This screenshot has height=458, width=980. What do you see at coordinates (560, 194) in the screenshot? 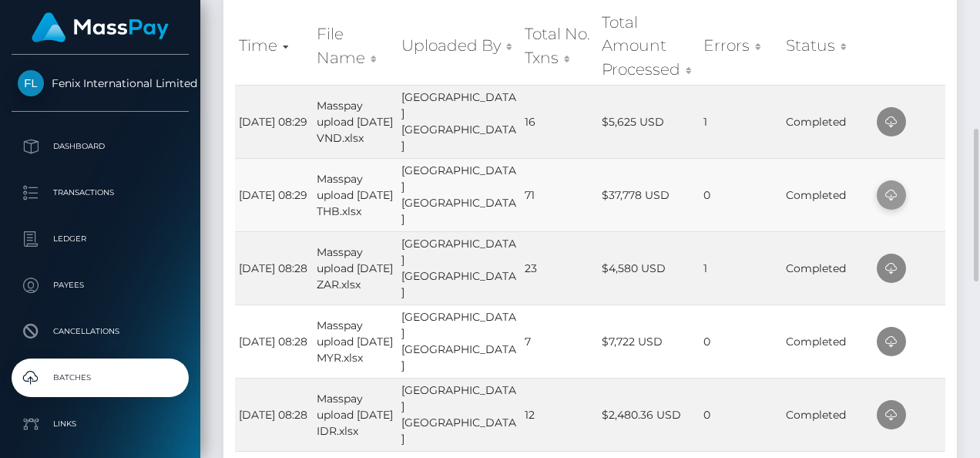
I see `td: 71` at bounding box center [560, 194].